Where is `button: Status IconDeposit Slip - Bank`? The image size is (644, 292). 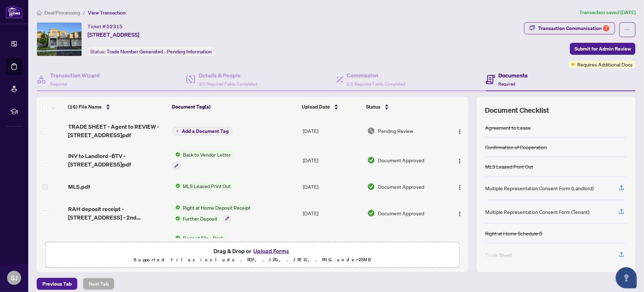
button: Status IconDeposit Slip - Bank is located at coordinates (200, 243).